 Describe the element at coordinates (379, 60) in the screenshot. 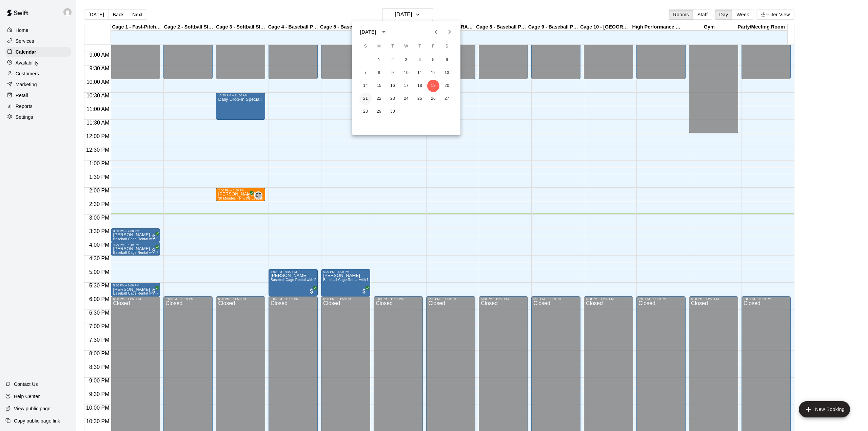

I see `button: 1` at that location.